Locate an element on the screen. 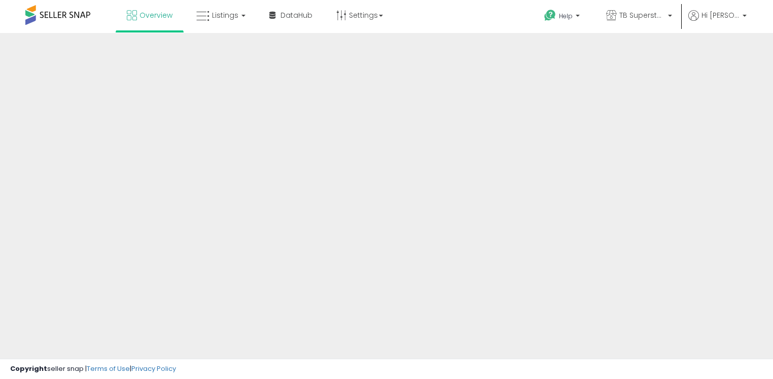  span: TB Superstore is located at coordinates (642, 15).